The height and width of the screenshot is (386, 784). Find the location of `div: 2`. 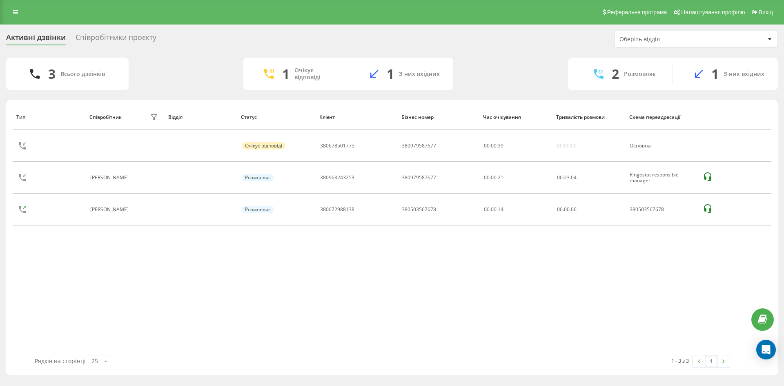

div: 2 is located at coordinates (615, 74).